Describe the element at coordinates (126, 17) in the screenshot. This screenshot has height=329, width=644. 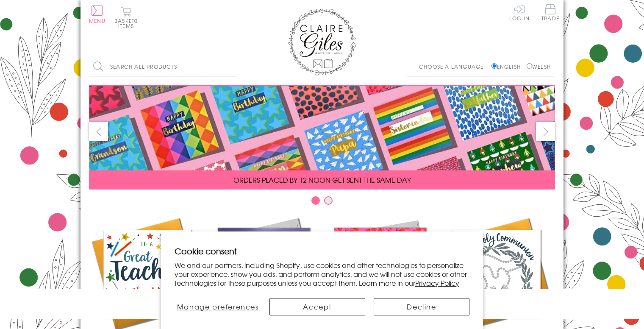
I see `button: Basket0 items` at that location.